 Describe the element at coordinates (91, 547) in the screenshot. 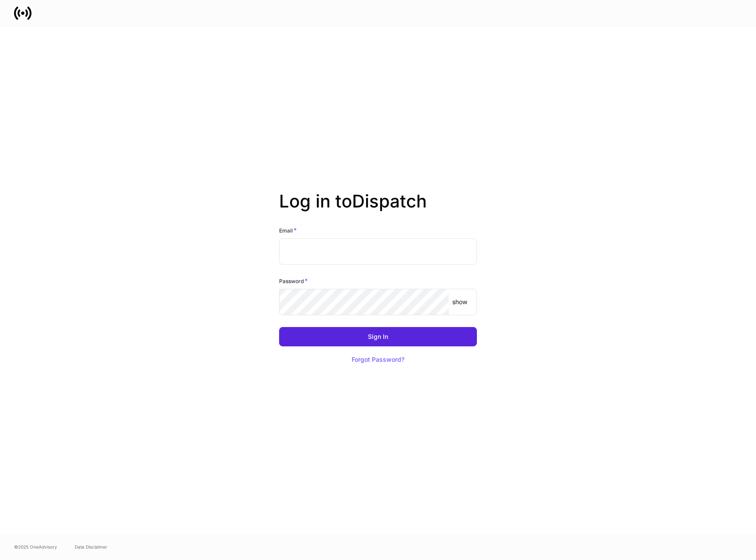

I see `a: Data Disclaimer` at that location.